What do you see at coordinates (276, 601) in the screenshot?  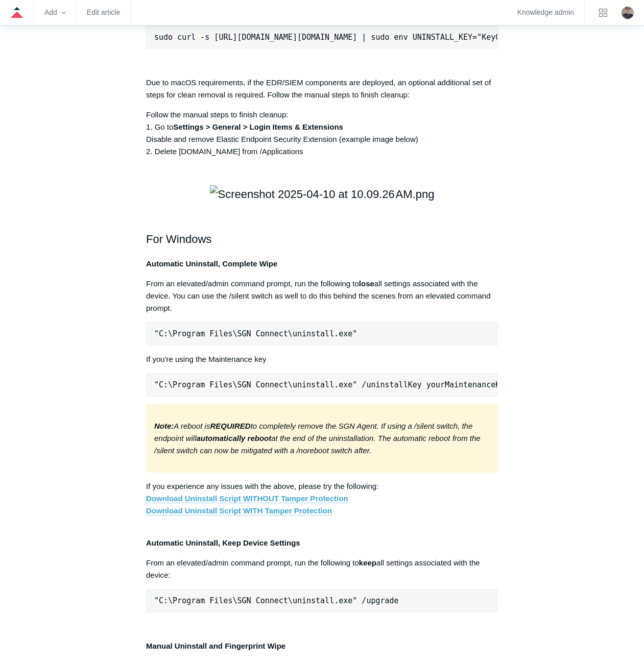 I see `span: "C:\Program Files\SGN Connect\uninstall.exe" /upgrade` at bounding box center [276, 601].